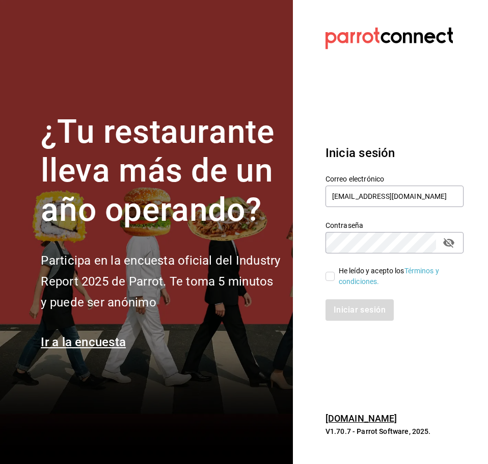 This screenshot has width=488, height=464. What do you see at coordinates (83, 342) in the screenshot?
I see `a: Ir a la encuesta` at bounding box center [83, 342].